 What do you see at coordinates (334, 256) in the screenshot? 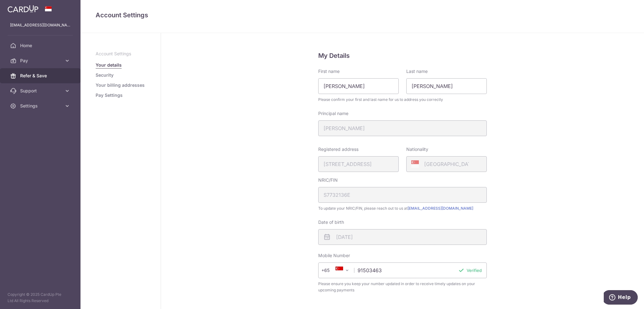
I see `label: Mobile Number` at bounding box center [334, 256].